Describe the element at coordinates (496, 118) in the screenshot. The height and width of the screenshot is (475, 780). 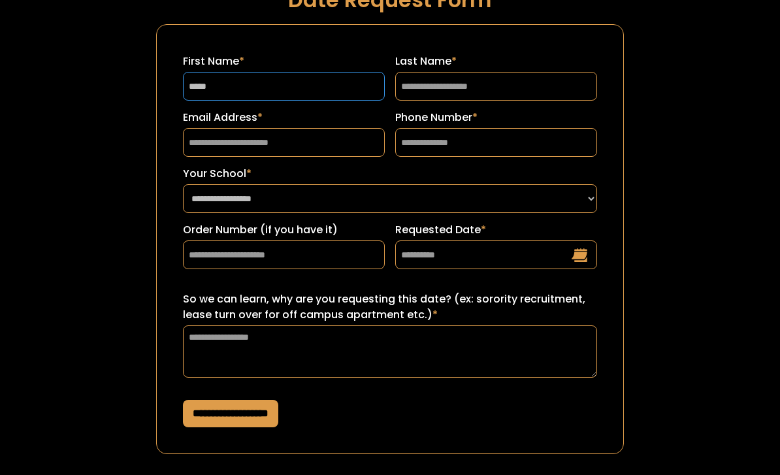
I see `label: Phone Number` at that location.